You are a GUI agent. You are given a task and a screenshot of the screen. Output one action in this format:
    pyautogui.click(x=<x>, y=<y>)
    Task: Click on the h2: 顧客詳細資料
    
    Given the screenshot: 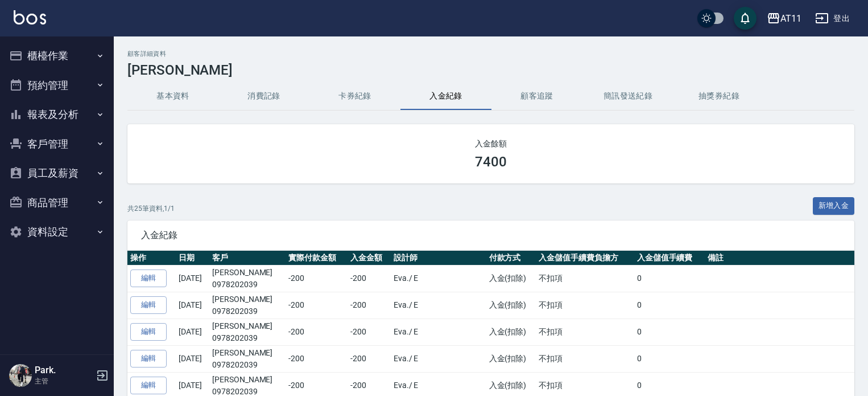 What is the action you would take?
    pyautogui.click(x=491, y=53)
    